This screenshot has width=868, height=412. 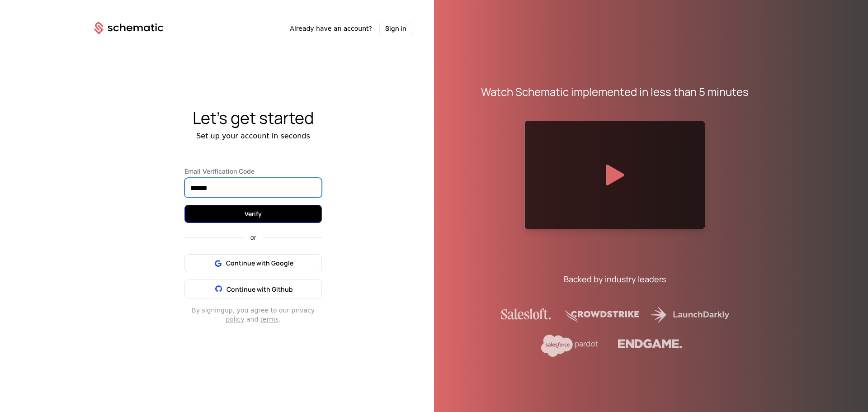 What do you see at coordinates (331, 29) in the screenshot?
I see `span: Already have an account?` at bounding box center [331, 29].